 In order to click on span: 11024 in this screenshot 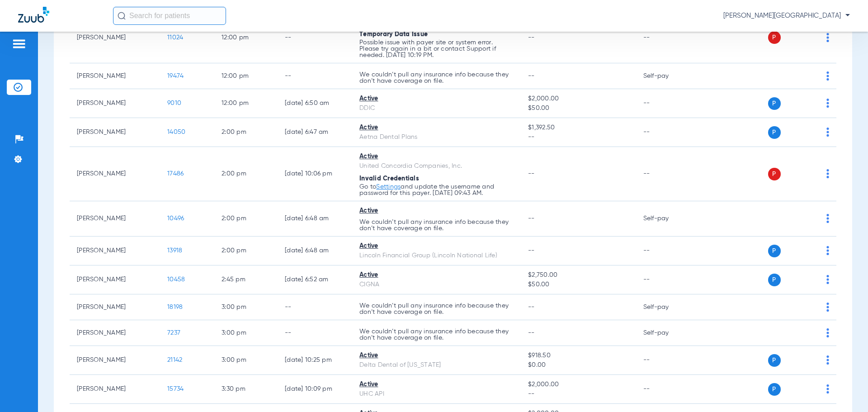, I will do `click(175, 37)`.